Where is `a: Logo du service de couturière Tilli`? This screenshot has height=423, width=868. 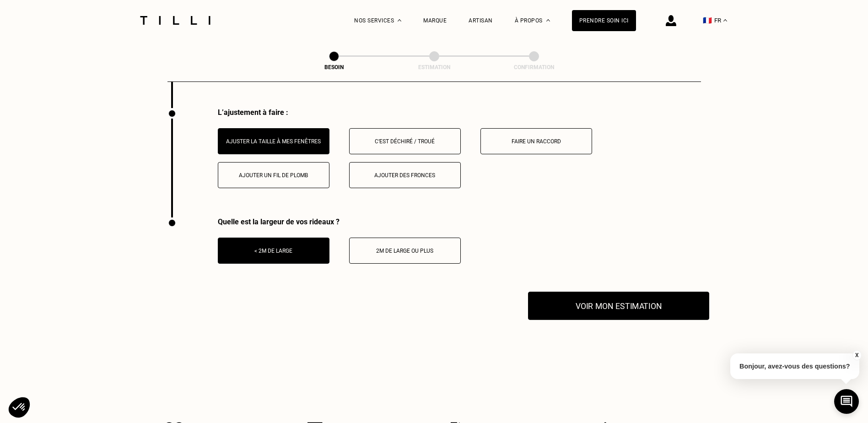 a: Logo du service de couturière Tilli is located at coordinates (175, 20).